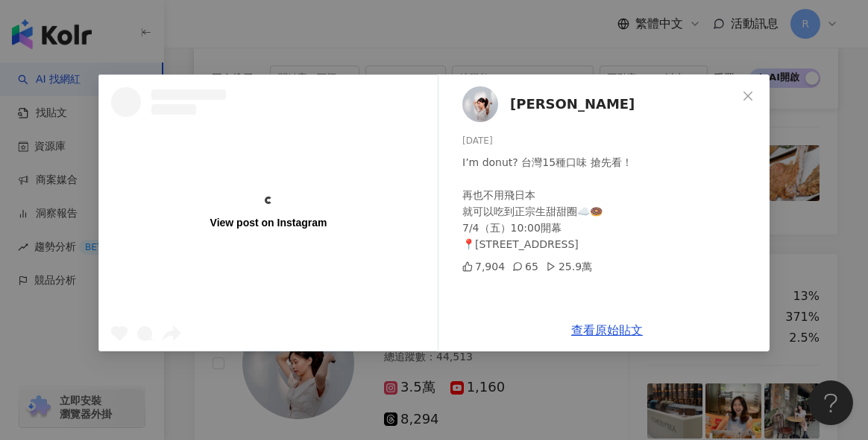 The image size is (868, 440). What do you see at coordinates (748, 96) in the screenshot?
I see `span: close` at bounding box center [748, 96].